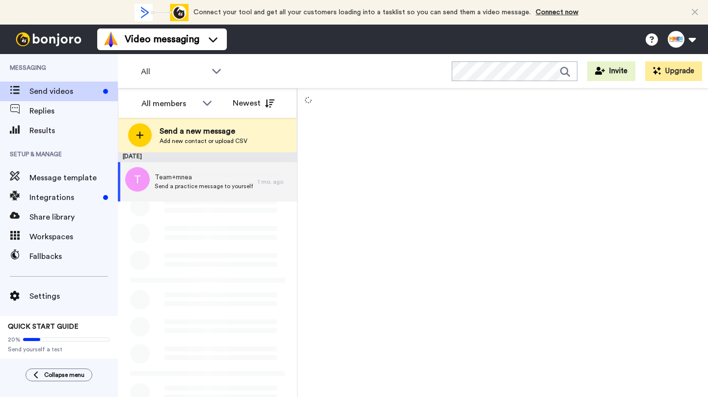 The image size is (708, 397). What do you see at coordinates (74, 296) in the screenshot?
I see `span: Settings` at bounding box center [74, 296].